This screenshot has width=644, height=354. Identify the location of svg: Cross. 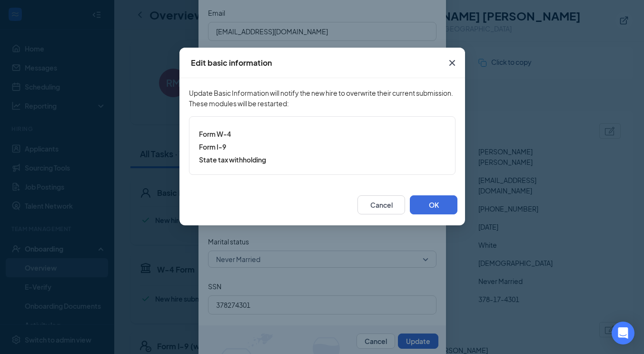
(452, 63).